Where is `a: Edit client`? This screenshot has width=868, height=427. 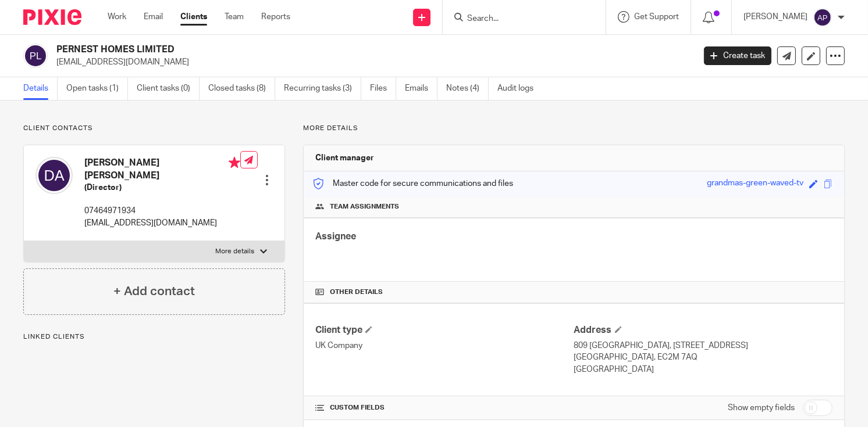
a: Edit client is located at coordinates (811, 56).